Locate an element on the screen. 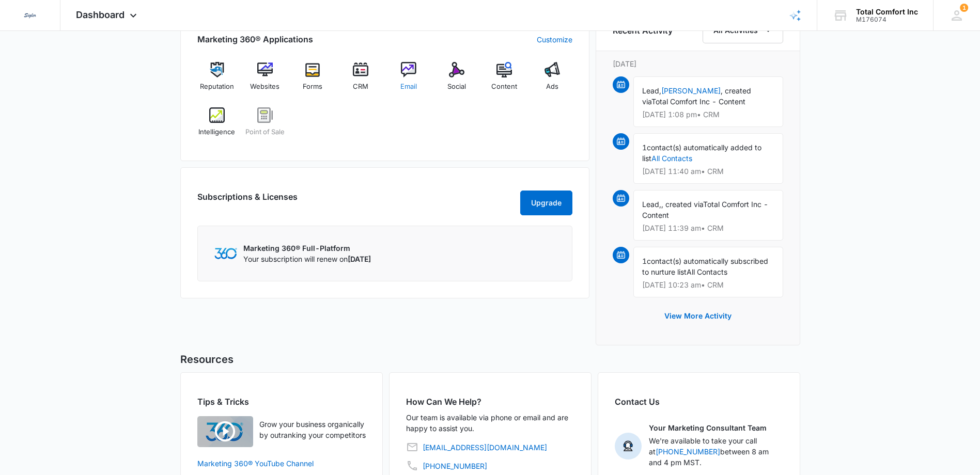 The image size is (980, 475). p: Our team is available via phone or email and are happy to assist you. is located at coordinates (490, 423).